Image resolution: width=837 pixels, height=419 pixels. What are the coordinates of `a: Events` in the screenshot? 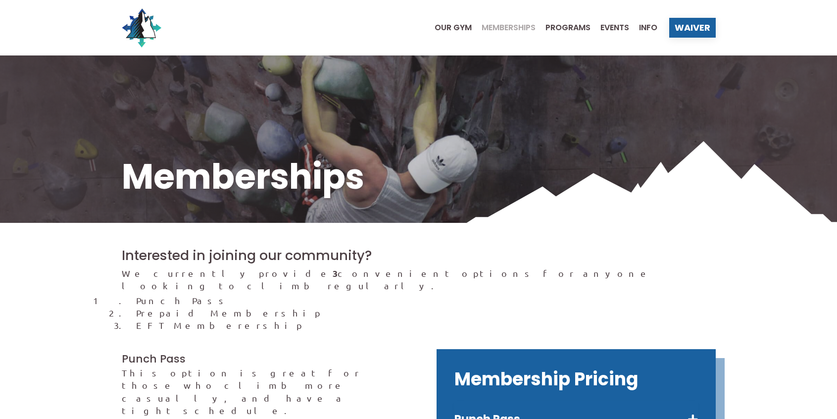 It's located at (610, 28).